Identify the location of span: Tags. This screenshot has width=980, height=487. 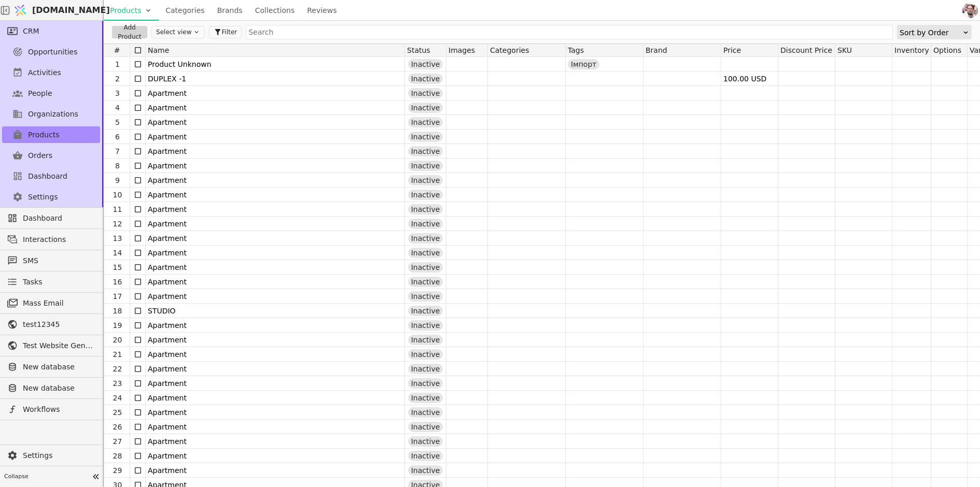
(576, 50).